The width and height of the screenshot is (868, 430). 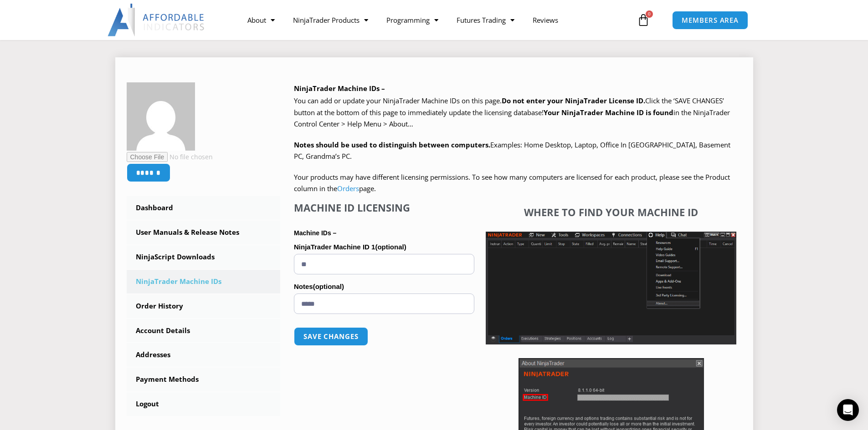 I want to click on strong: Notes should be used to distinguish between computers., so click(x=392, y=145).